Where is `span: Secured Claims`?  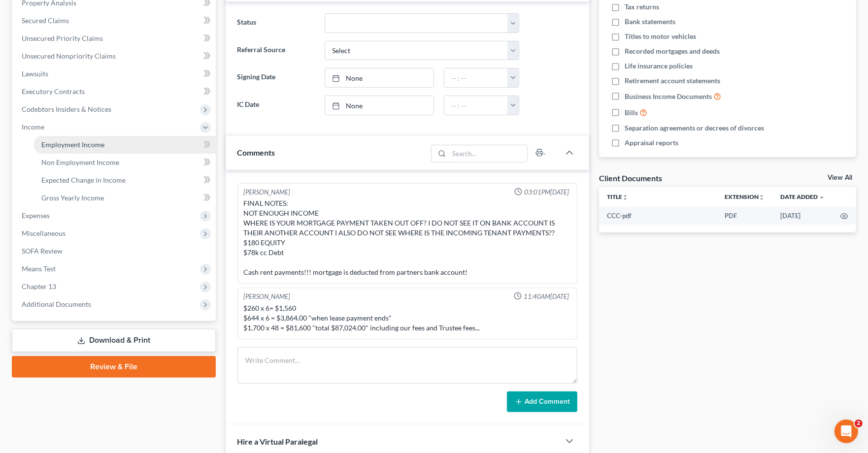 span: Secured Claims is located at coordinates (45, 20).